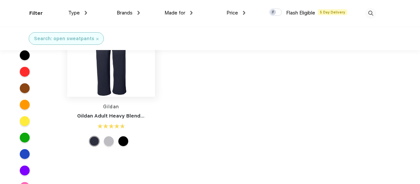  What do you see at coordinates (111, 107) in the screenshot?
I see `a: Gildan` at bounding box center [111, 107].